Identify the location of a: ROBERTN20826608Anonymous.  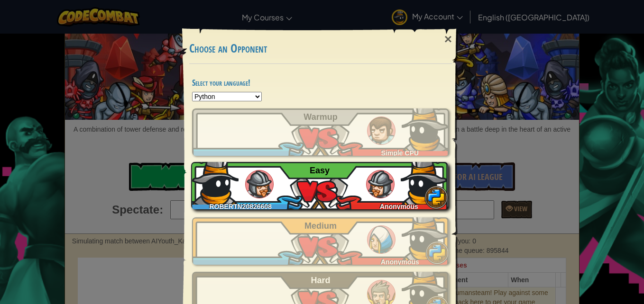
(321, 186).